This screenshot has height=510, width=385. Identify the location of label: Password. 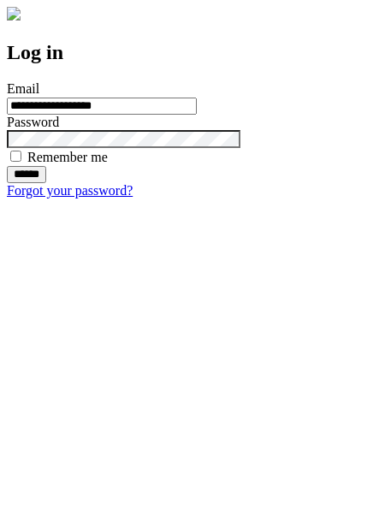
(32, 121).